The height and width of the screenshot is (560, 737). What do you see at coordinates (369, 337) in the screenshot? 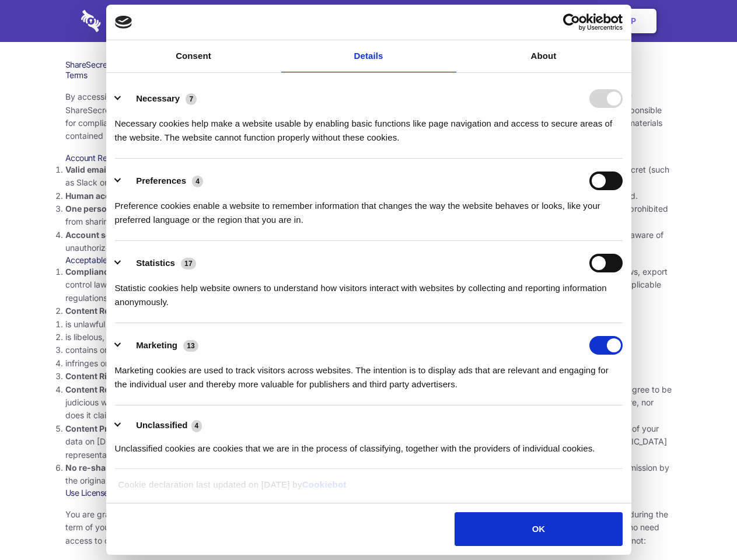
I see `li: You agree NOT to use Sharesecret to upload or share content that:` at bounding box center [369, 337].